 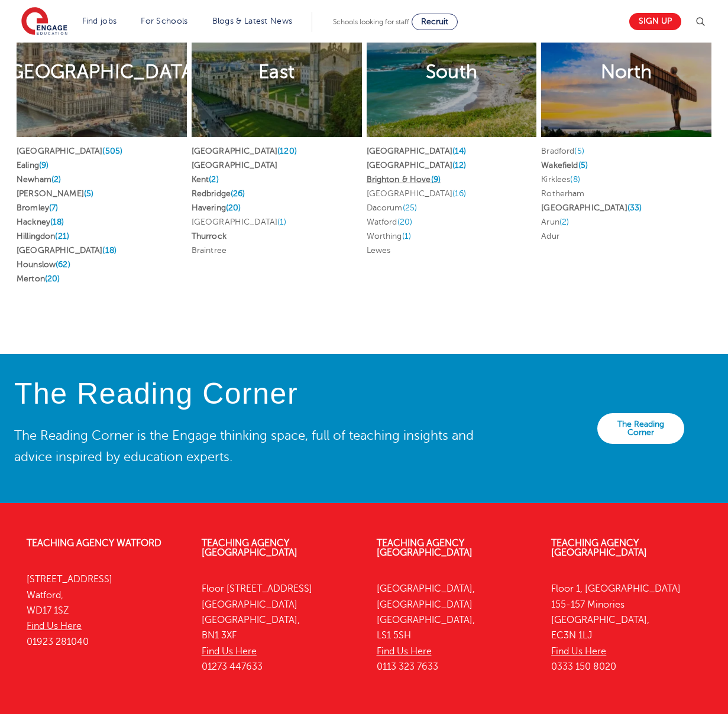 I want to click on span: (25), so click(x=410, y=207).